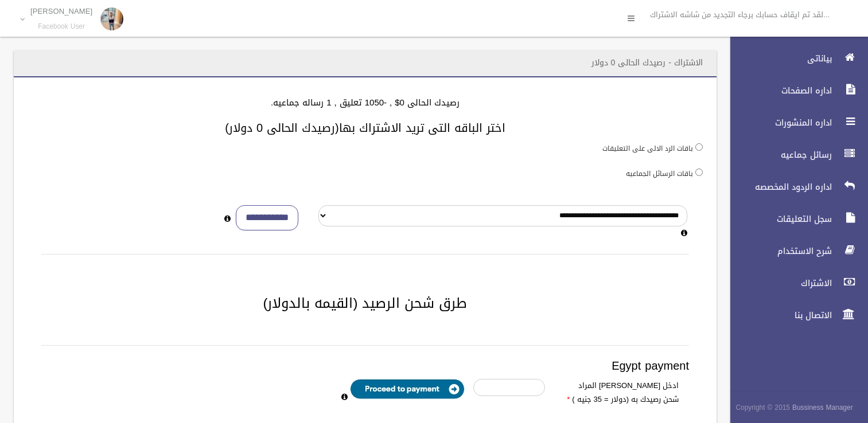 The width and height of the screenshot is (868, 423). I want to click on label: باقات الرد الالى على التعليقات, so click(647, 148).